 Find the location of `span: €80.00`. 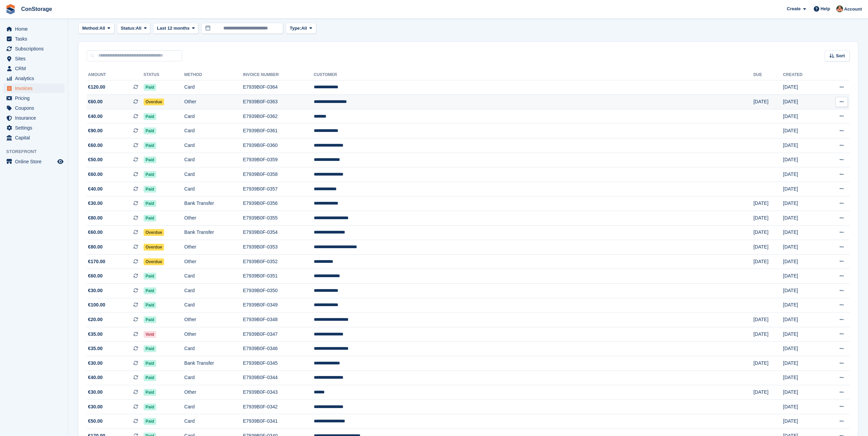

span: €80.00 is located at coordinates (95, 218).